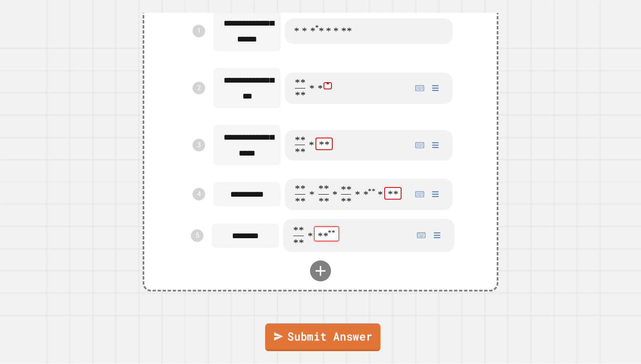 The height and width of the screenshot is (364, 641). Describe the element at coordinates (198, 145) in the screenshot. I see `a: 3` at that location.